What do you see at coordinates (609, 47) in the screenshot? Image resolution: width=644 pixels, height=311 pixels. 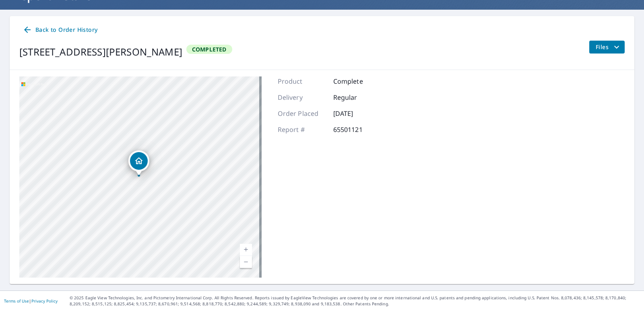 I see `span: Files` at bounding box center [609, 47].